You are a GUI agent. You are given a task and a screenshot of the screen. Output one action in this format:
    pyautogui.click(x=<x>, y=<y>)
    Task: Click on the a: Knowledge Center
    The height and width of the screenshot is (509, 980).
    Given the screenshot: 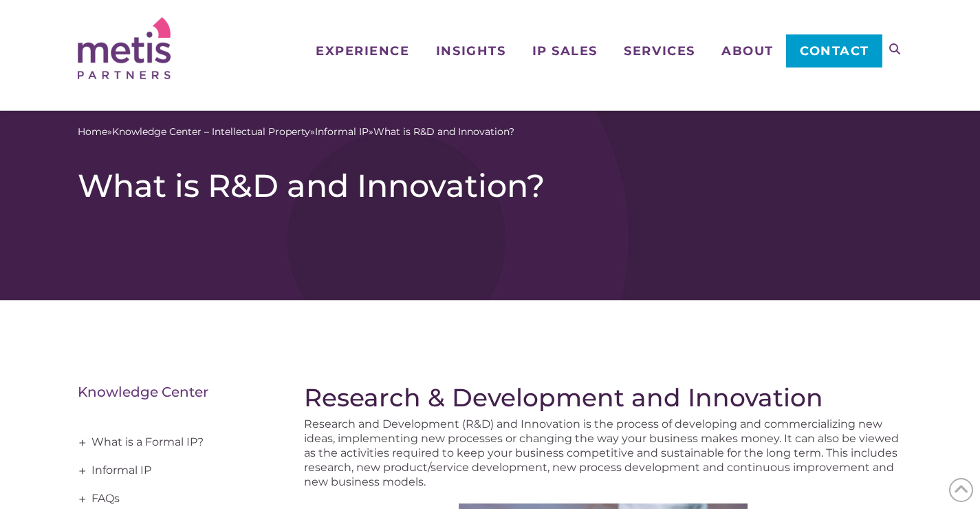 What is the action you would take?
    pyautogui.click(x=143, y=392)
    